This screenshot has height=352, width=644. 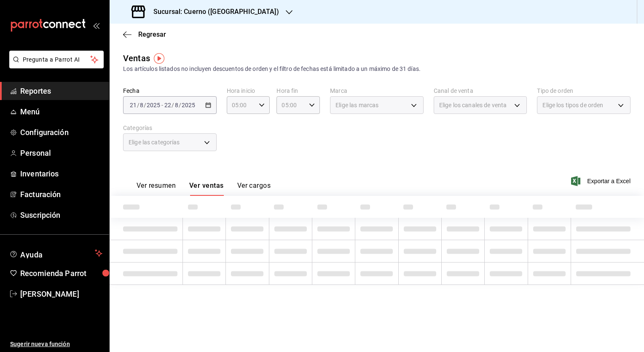 I want to click on span: Reportes, so click(x=61, y=91).